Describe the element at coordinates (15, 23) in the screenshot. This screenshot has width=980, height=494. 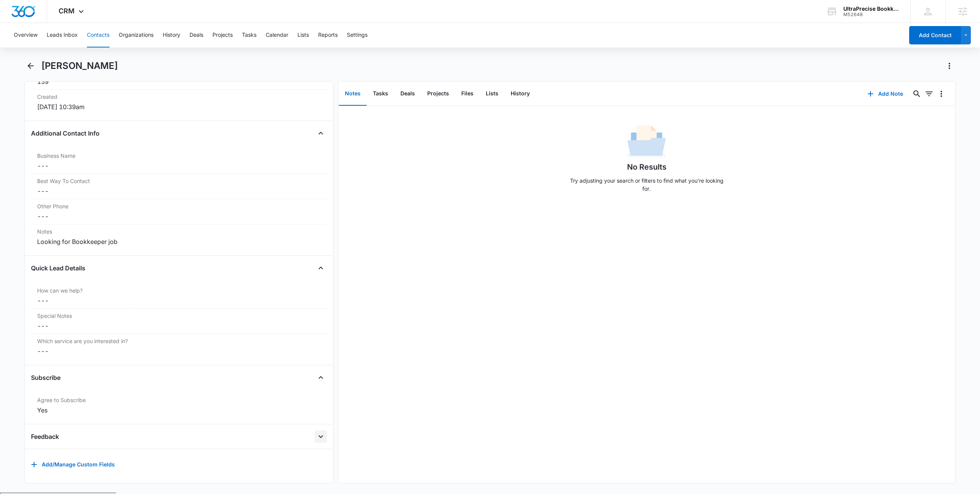
I see `img: website_grey.svg` at that location.